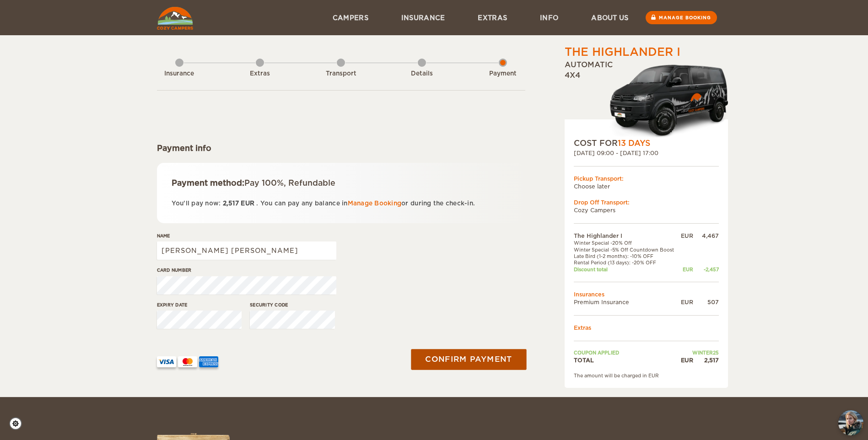  I want to click on div: -2,457, so click(706, 270).